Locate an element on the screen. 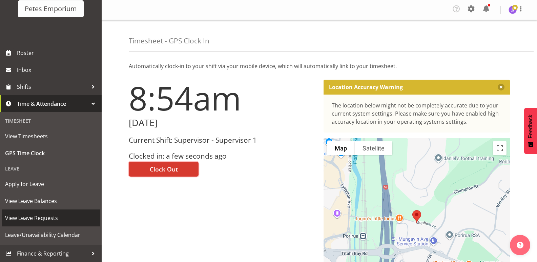  div: Timesheet is located at coordinates (51, 121).